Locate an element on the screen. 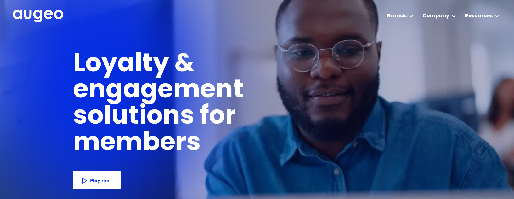  div: Company is located at coordinates (436, 16).